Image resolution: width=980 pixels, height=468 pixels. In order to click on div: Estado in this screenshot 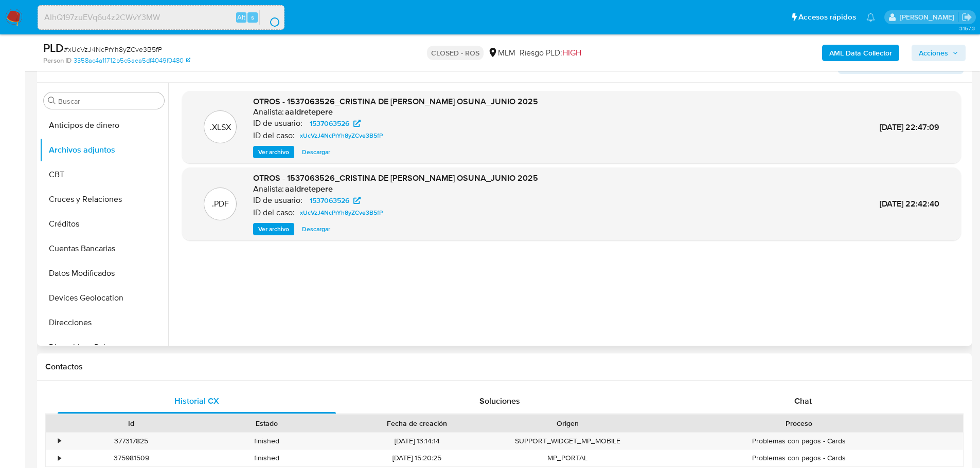, I will do `click(266, 424)`.